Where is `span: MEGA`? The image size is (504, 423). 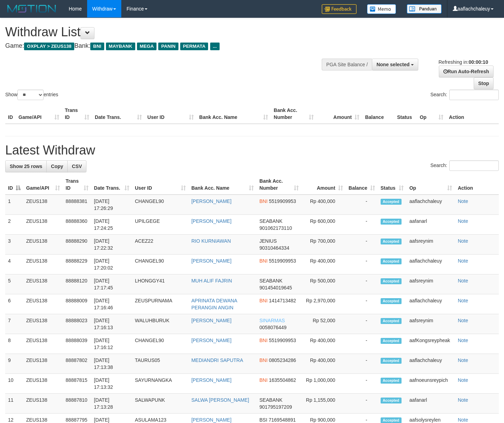 span: MEGA is located at coordinates (146, 47).